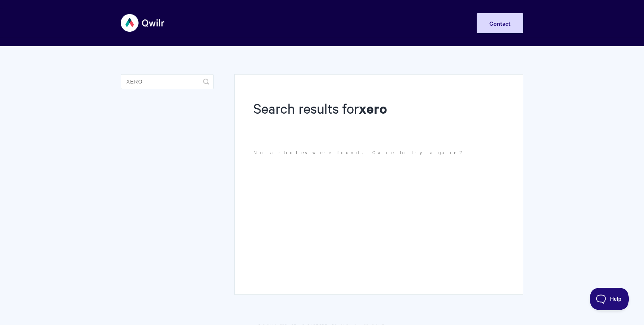 The width and height of the screenshot is (644, 325). I want to click on p: No articles were found. Care to try again?, so click(378, 152).